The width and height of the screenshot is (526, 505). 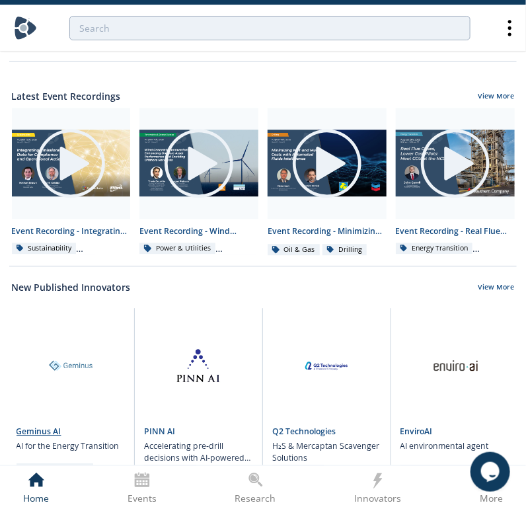 I want to click on a: Video Content Event Recording - Minimizing NPT and Mud Costs with Automated Fluids Intelligence O..., so click(x=327, y=182).